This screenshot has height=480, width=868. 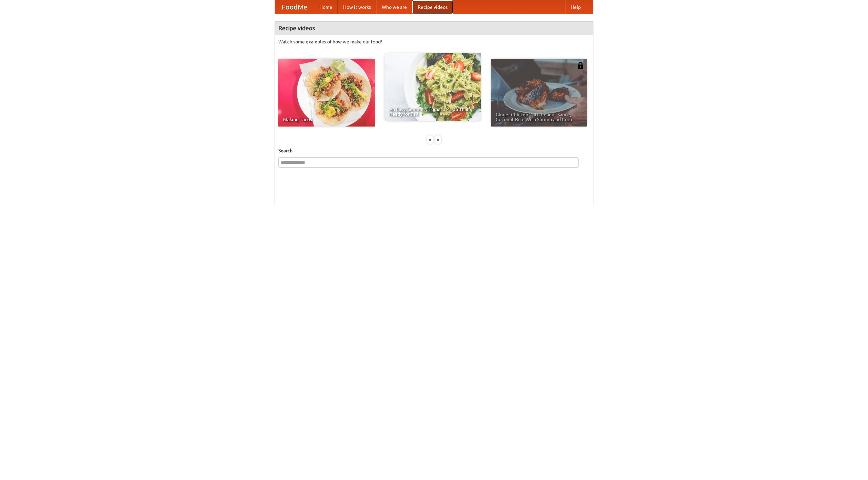 I want to click on h5: Search, so click(x=434, y=151).